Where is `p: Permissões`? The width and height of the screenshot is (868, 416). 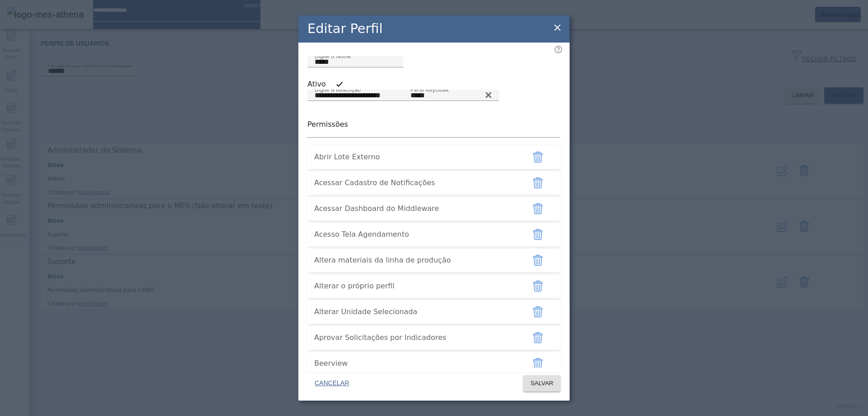 p: Permissões is located at coordinates (434, 125).